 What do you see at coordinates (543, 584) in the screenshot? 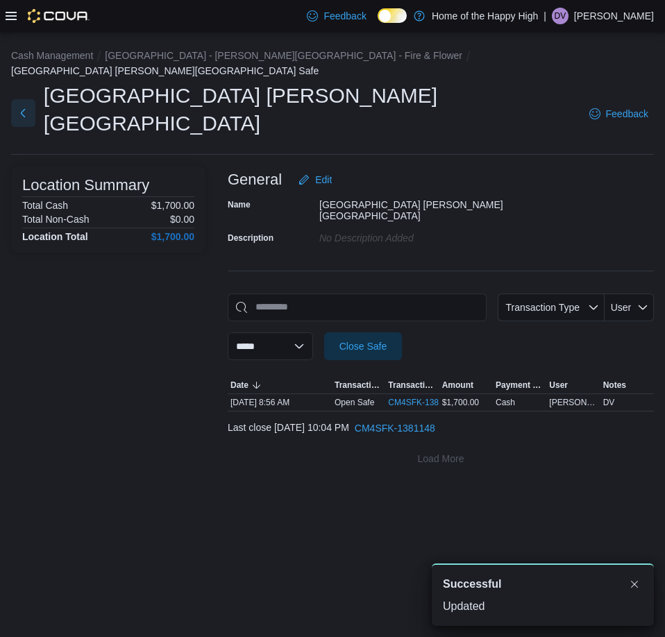
I see `div: Notification` at bounding box center [543, 584].